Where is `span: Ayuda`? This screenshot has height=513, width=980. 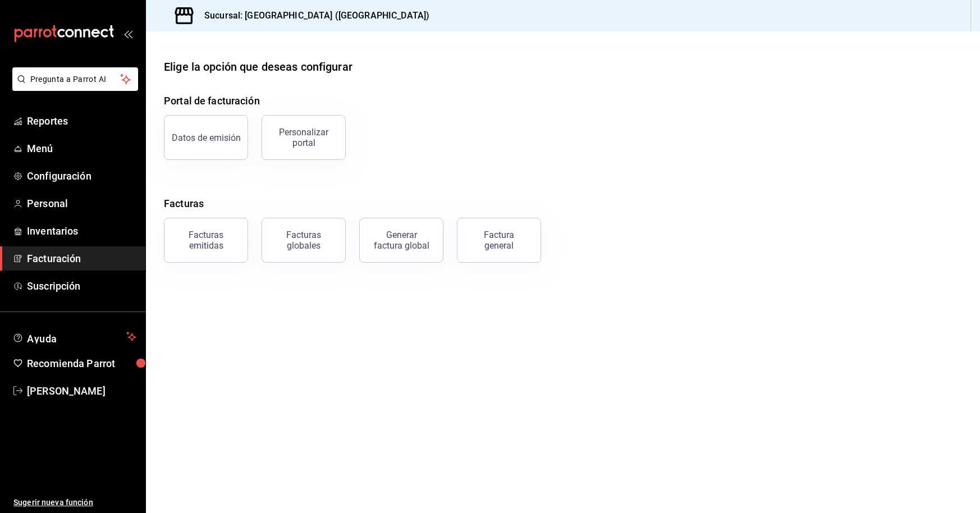
span: Ayuda is located at coordinates (74, 337).